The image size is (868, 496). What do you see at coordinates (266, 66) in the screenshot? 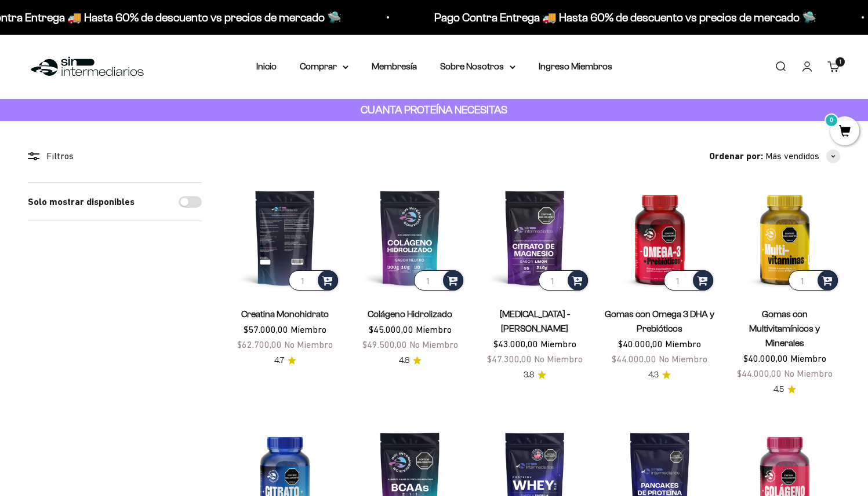
I see `a: Inicio` at bounding box center [266, 66].